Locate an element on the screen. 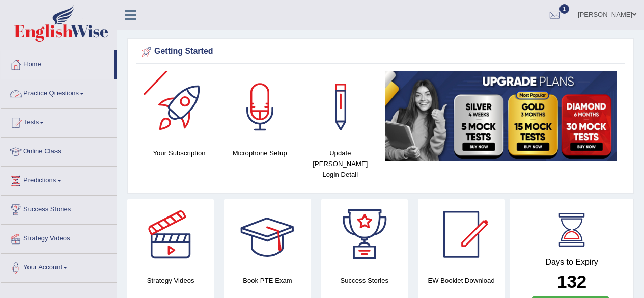 The height and width of the screenshot is (298, 644). h4: Success Stories is located at coordinates (364, 280).